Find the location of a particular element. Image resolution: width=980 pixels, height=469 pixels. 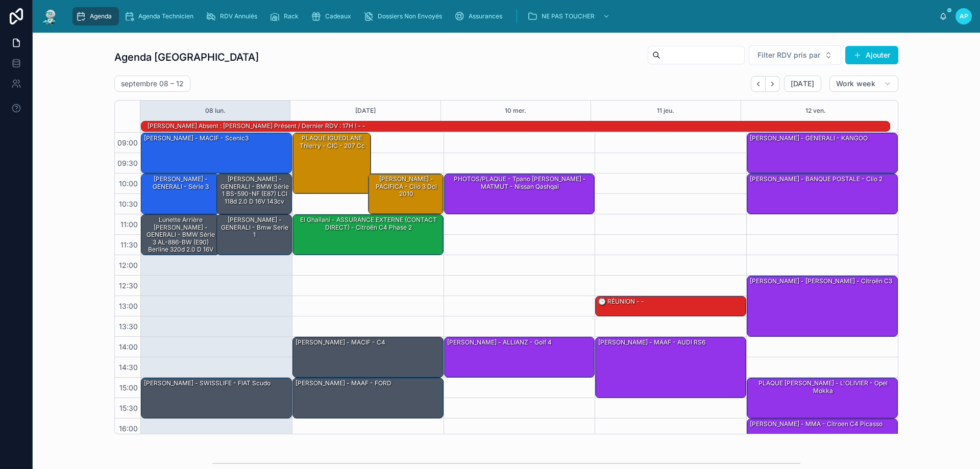

button: Back is located at coordinates (758, 84).